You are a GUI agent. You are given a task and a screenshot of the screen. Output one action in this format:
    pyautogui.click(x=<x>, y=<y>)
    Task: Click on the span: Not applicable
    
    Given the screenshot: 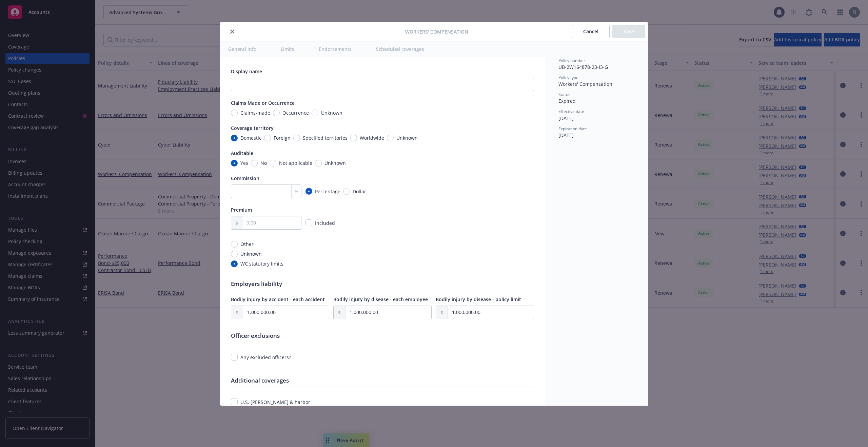 What is the action you would take?
    pyautogui.click(x=295, y=163)
    